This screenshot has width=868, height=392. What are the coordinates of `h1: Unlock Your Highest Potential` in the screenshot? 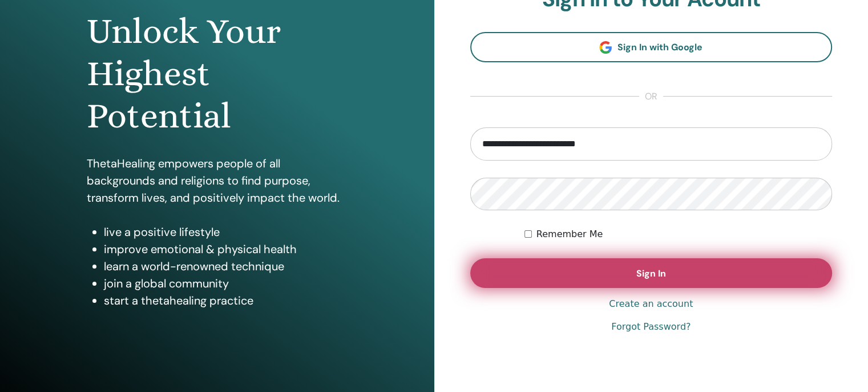 It's located at (217, 74).